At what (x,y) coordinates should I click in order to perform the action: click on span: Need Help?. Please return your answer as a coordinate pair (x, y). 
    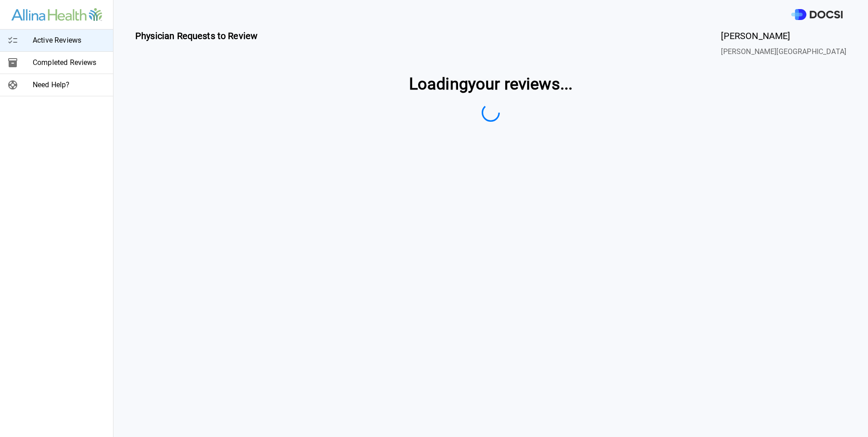
    Looking at the image, I should click on (69, 85).